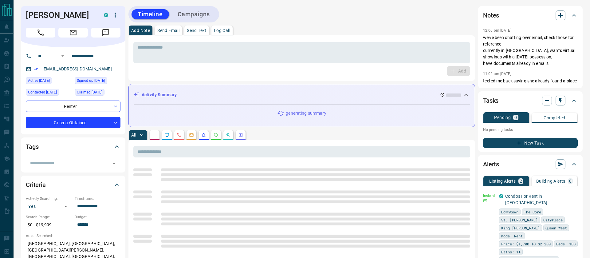  I want to click on p: Timeframe:, so click(97, 199).